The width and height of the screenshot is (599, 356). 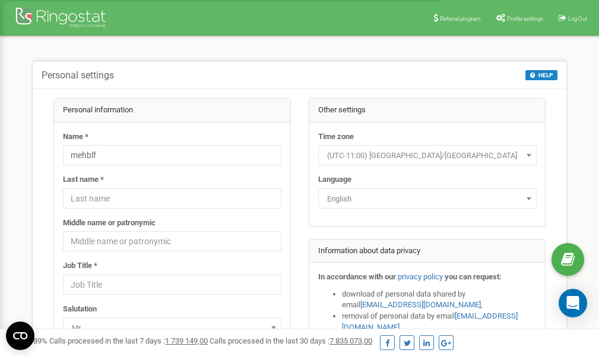 What do you see at coordinates (80, 265) in the screenshot?
I see `label: Job Title *` at bounding box center [80, 265].